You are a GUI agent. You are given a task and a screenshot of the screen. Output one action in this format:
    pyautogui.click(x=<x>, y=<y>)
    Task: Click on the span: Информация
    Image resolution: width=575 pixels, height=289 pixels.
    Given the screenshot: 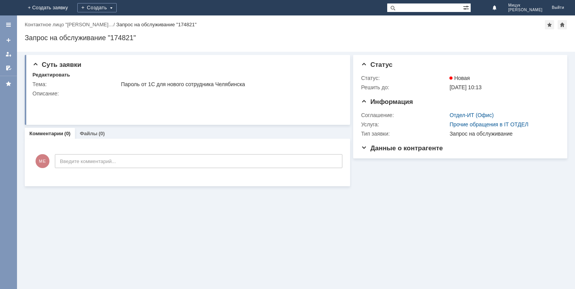 What is the action you would take?
    pyautogui.click(x=387, y=102)
    